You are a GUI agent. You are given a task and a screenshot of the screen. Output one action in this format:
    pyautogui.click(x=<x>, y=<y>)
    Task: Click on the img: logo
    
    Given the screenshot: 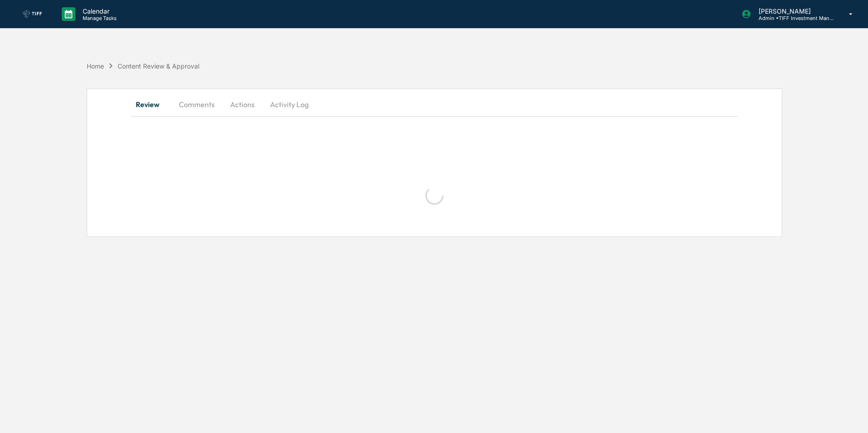 What is the action you would take?
    pyautogui.click(x=33, y=14)
    